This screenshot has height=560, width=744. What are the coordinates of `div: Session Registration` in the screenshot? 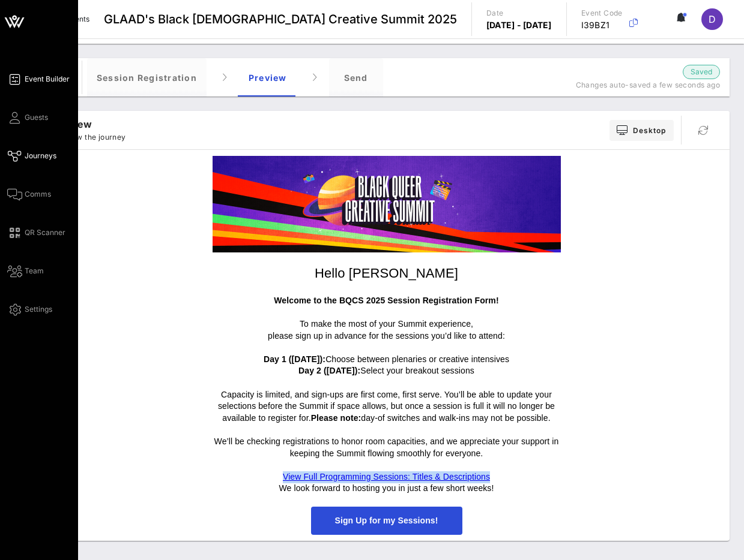 It's located at (146, 77).